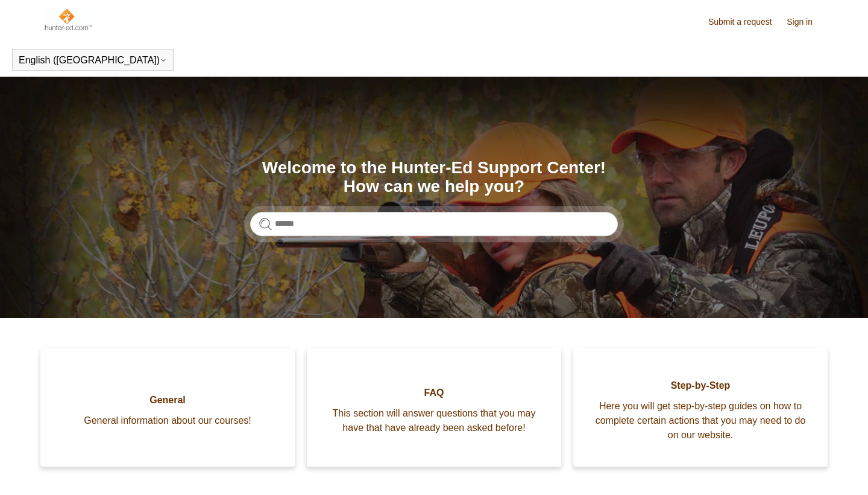  What do you see at coordinates (167, 407) in the screenshot?
I see `a: General General information about our courses!` at bounding box center [167, 407].